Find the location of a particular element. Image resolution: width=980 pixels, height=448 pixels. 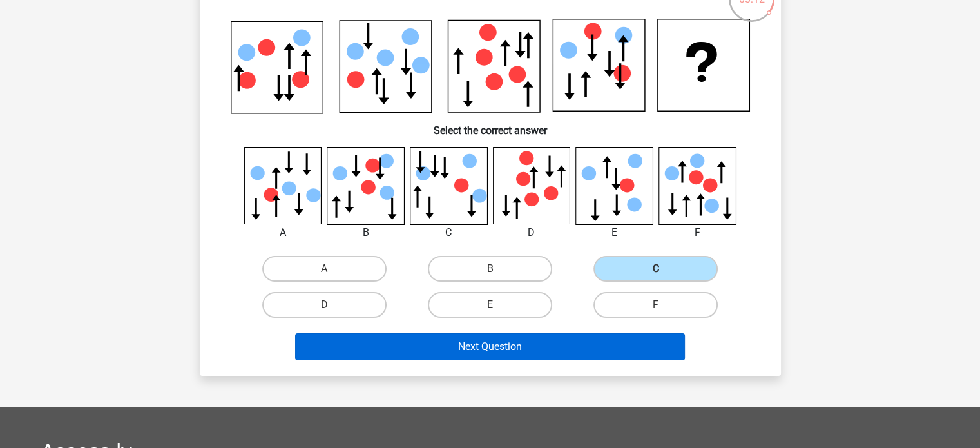

label: C is located at coordinates (655, 269).